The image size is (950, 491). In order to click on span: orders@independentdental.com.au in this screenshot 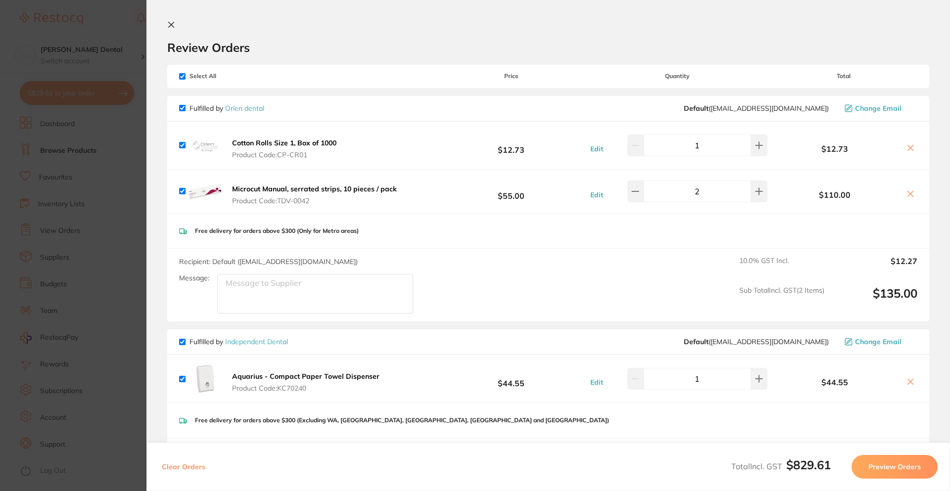, I will do `click(756, 342)`.